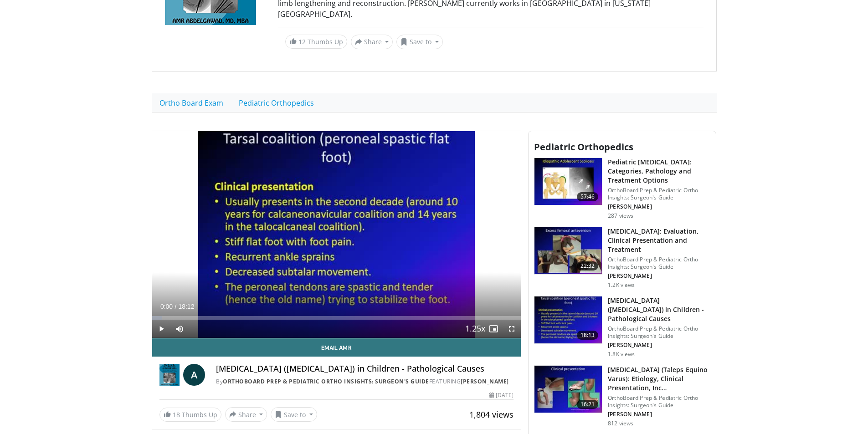 The image size is (868, 434). Describe the element at coordinates (568, 251) in the screenshot. I see `img: 8a2e28e4-f5df-4e3f-9c45-c4d792e7be67.150x105_q85_crop-smart_upscale.jpg` at that location.